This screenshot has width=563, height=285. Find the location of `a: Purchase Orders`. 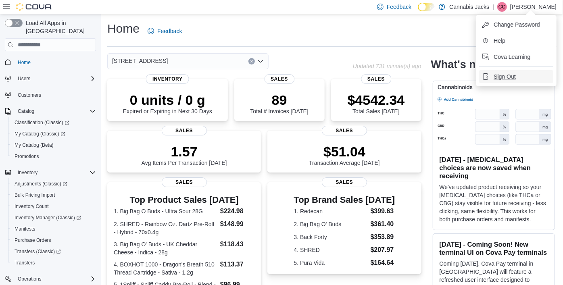

a: Purchase Orders is located at coordinates (33, 241).